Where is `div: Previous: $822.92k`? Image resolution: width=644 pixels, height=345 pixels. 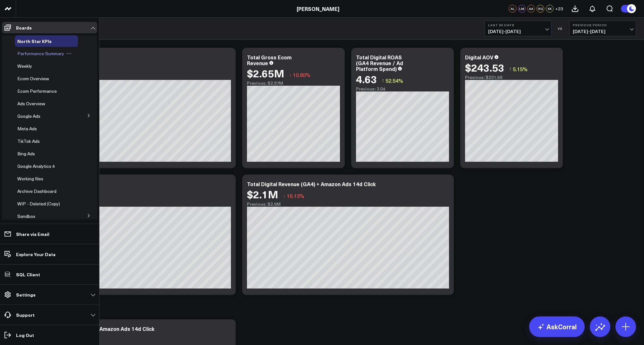 div: Previous: $822.92k is located at coordinates (130, 77).